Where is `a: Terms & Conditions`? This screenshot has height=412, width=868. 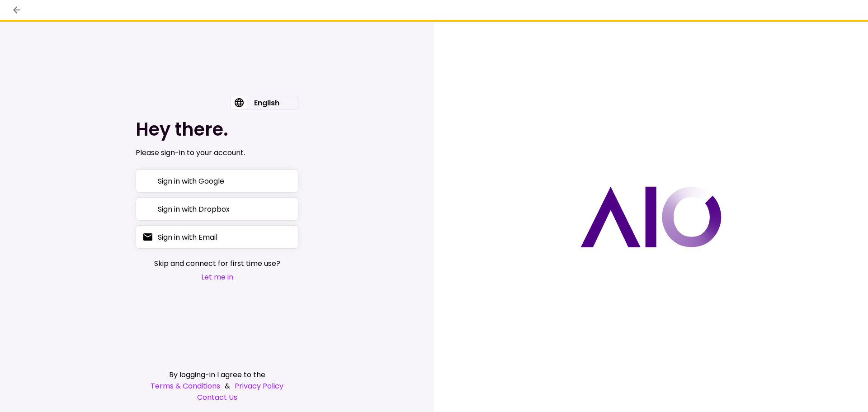 a: Terms & Conditions is located at coordinates (186, 386).